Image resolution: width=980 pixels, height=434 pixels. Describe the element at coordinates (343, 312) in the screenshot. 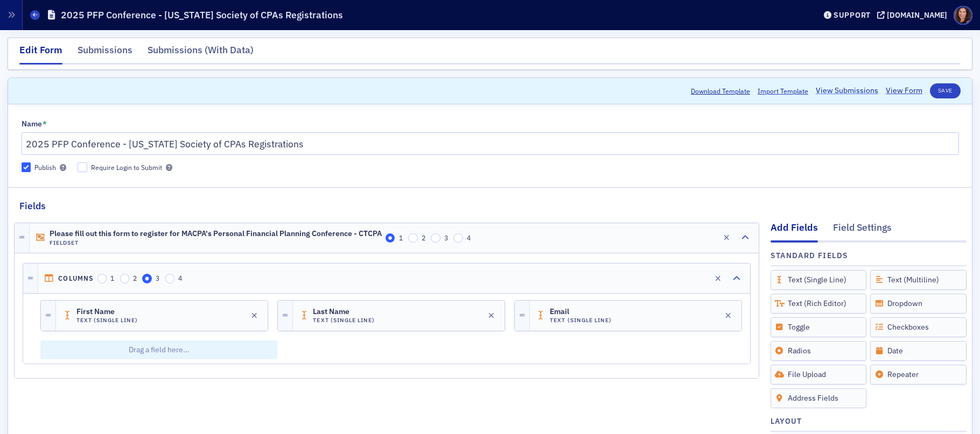

I see `span: Last Name` at that location.